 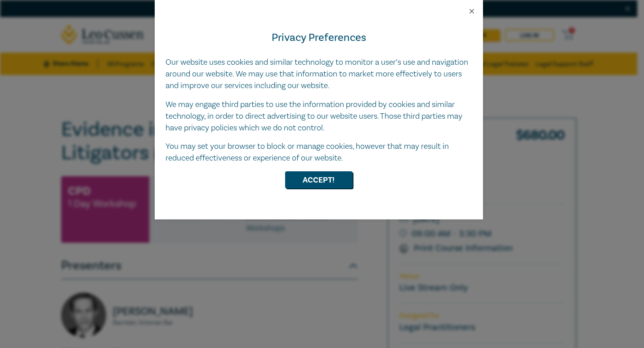 What do you see at coordinates (319, 74) in the screenshot?
I see `p: Our website uses cookies and similar technology to monitor a user’s use and navigation around our...` at bounding box center [319, 74].